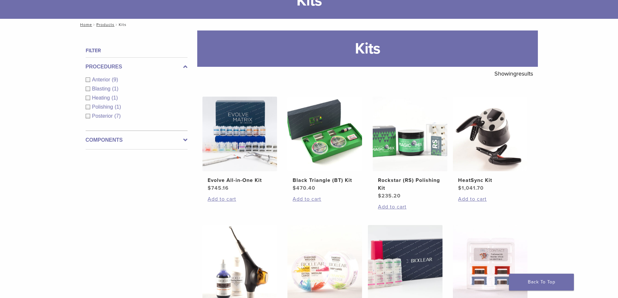 The image size is (618, 298). What do you see at coordinates (410, 207) in the screenshot?
I see `a: Add to cart: “Rockstar (RS) Polishing Kit”` at bounding box center [410, 207].